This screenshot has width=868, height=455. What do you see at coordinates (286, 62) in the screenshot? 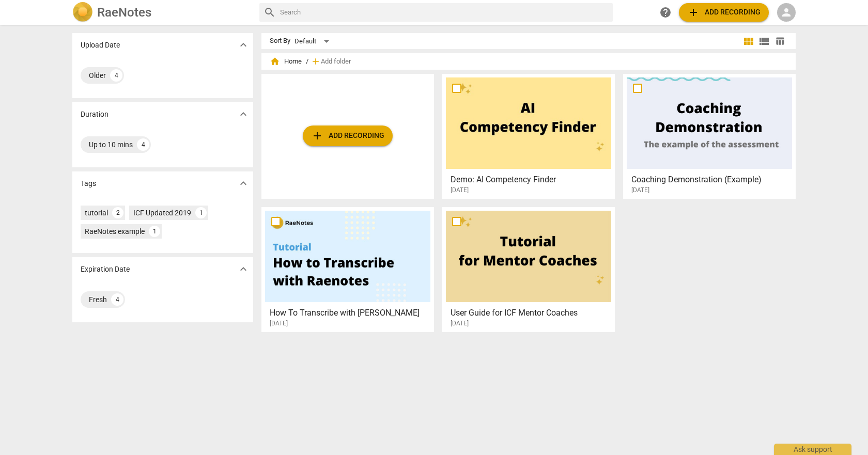
I see `span: Home` at bounding box center [286, 62].